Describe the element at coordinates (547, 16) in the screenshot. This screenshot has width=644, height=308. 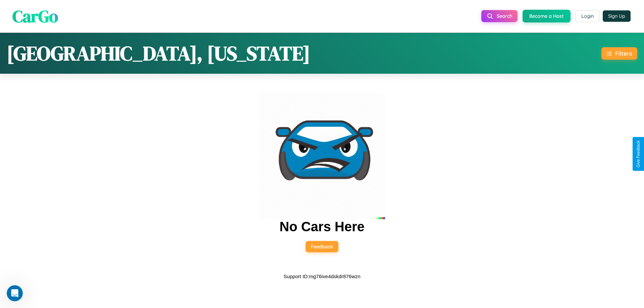
I see `button: Become a Host` at that location.